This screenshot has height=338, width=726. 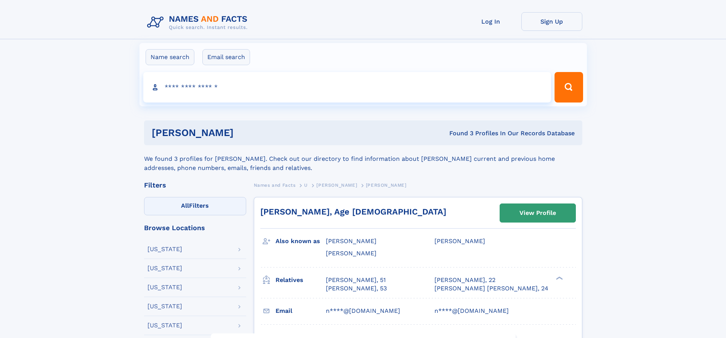 I want to click on span: All, so click(x=185, y=206).